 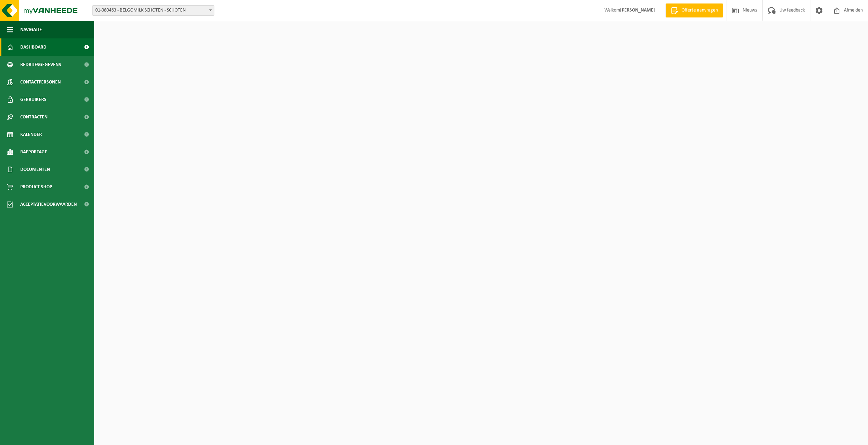 I want to click on span: Bedrijfsgegevens, so click(x=41, y=65).